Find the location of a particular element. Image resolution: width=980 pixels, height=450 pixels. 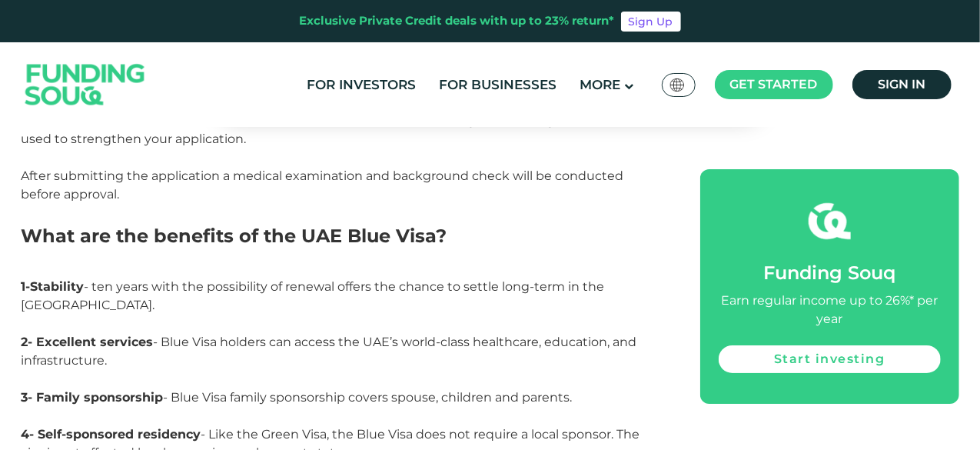

strong: 3- Family sponsorship is located at coordinates (92, 397).